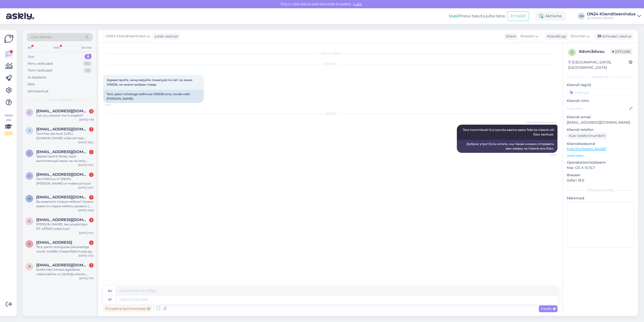 The image size is (644, 322). Describe the element at coordinates (556, 36) in the screenshot. I see `div: Klienditugi` at that location.